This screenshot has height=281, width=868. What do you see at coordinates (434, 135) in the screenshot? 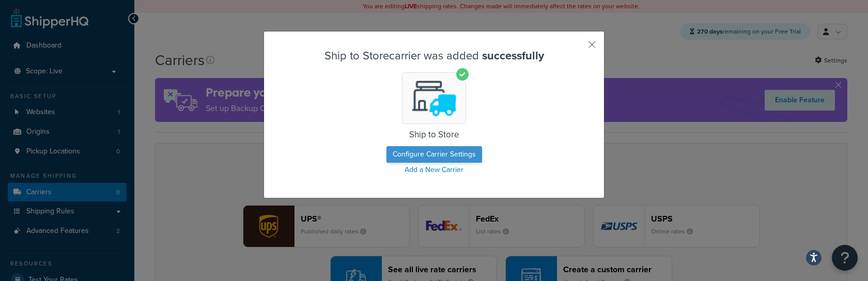
I see `h5: Ship to Store` at bounding box center [434, 135].